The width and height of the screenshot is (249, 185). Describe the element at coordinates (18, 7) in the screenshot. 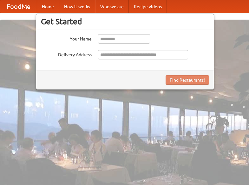

I see `a: FoodMe` at that location.